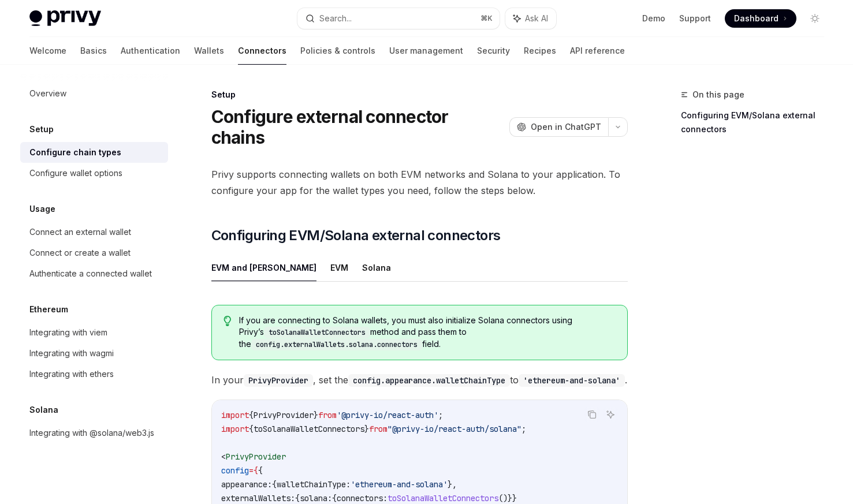 The image size is (853, 504). I want to click on a: Integrating with wagmi, so click(94, 353).